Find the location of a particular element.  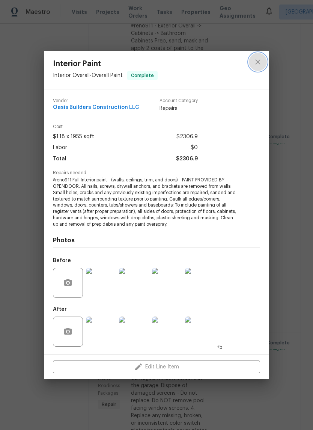

span: $1.18 x 1955 sqft is located at coordinates (74, 137).